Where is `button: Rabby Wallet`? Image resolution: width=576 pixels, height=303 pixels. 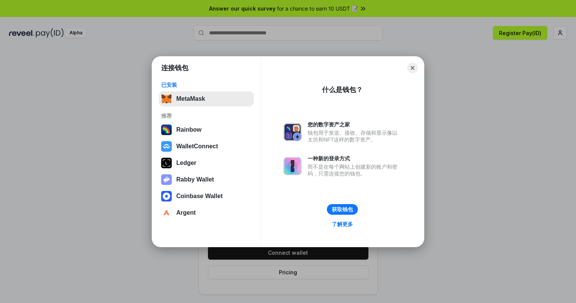
button: Rabby Wallet is located at coordinates (206, 180).